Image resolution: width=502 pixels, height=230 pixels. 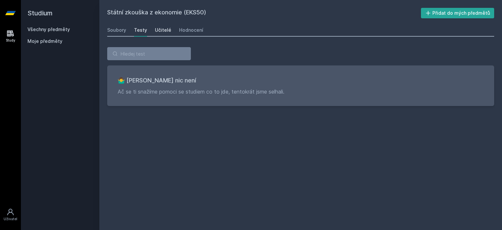 What do you see at coordinates (49, 29) in the screenshot?
I see `a: Všechny předměty` at bounding box center [49, 29].